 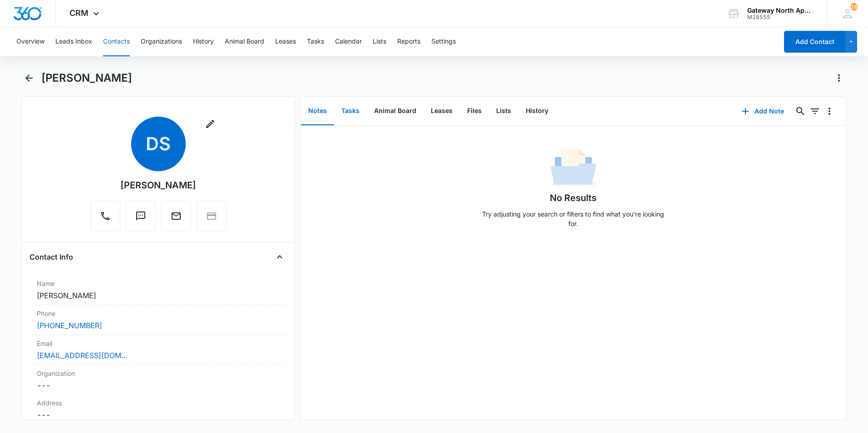 I want to click on label: Phone, so click(x=158, y=313).